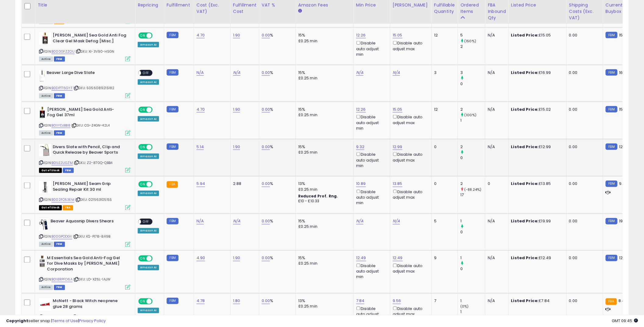 The height and width of the screenshot is (327, 644). Describe the element at coordinates (472, 147) in the screenshot. I see `div: 2` at that location.